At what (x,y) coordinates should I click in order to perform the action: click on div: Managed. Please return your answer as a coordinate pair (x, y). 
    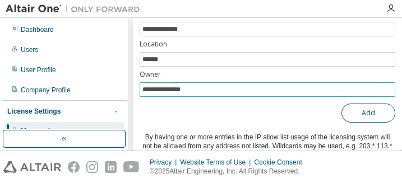
    Looking at the image, I should click on (35, 131).